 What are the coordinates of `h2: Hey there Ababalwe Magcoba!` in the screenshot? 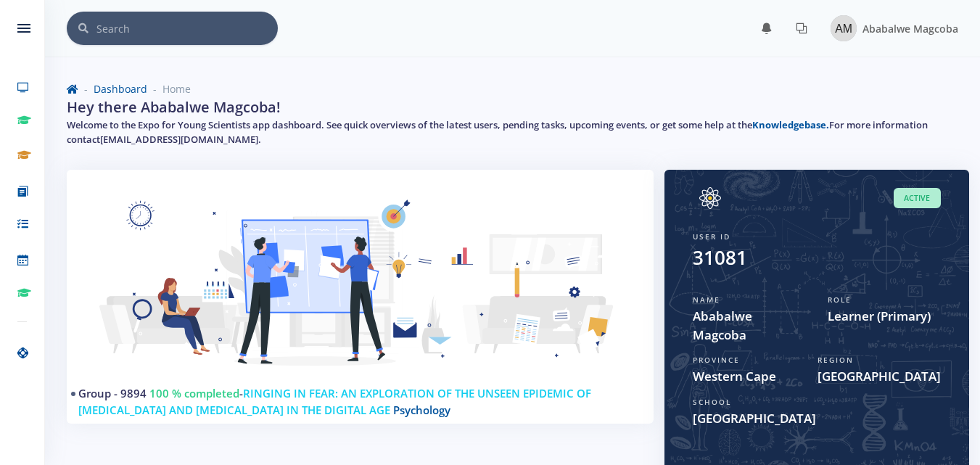 It's located at (174, 108).